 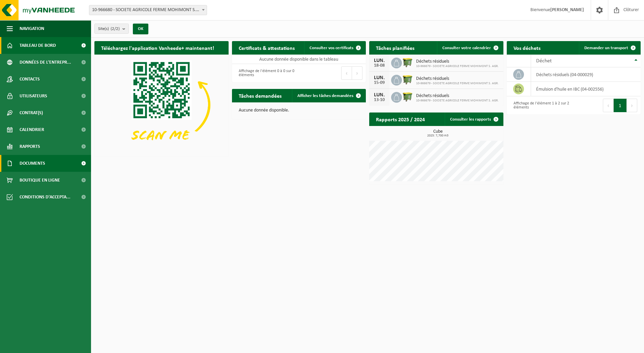 I want to click on a: Afficher les tâches demandées, so click(x=328, y=96).